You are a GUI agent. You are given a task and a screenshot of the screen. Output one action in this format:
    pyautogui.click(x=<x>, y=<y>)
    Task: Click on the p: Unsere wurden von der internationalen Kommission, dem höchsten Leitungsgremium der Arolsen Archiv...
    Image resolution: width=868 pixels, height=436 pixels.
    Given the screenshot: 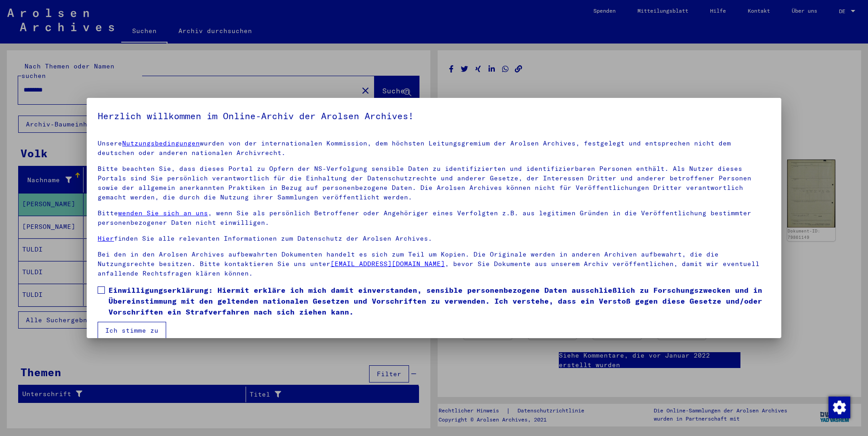 What is the action you would take?
    pyautogui.click(x=434, y=149)
    